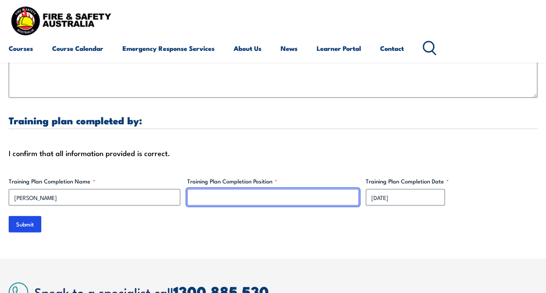  I want to click on a: Learner Portal, so click(339, 48).